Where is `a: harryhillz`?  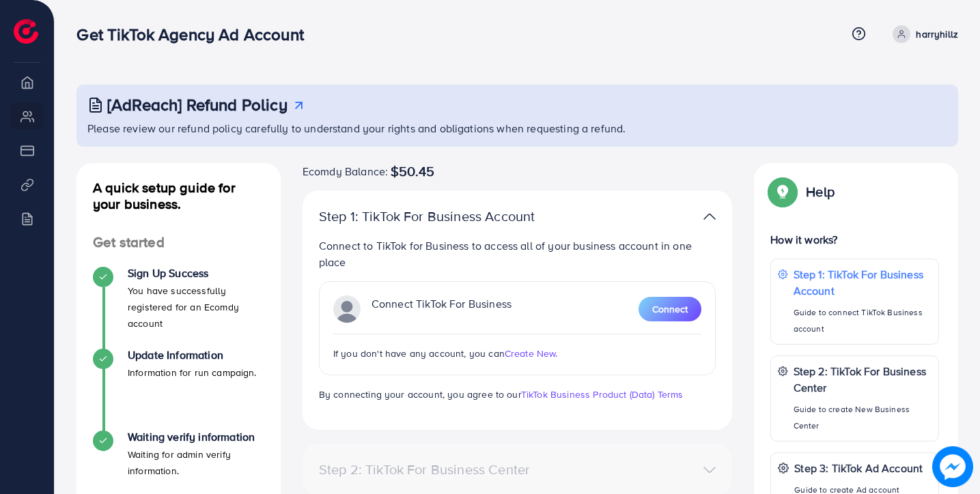
a: harryhillz is located at coordinates (922, 34).